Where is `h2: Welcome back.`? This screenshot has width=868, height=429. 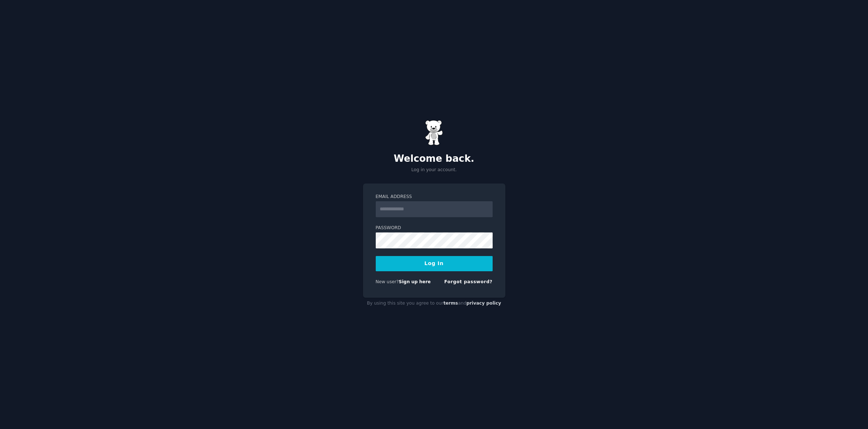
h2: Welcome back. is located at coordinates (434, 159).